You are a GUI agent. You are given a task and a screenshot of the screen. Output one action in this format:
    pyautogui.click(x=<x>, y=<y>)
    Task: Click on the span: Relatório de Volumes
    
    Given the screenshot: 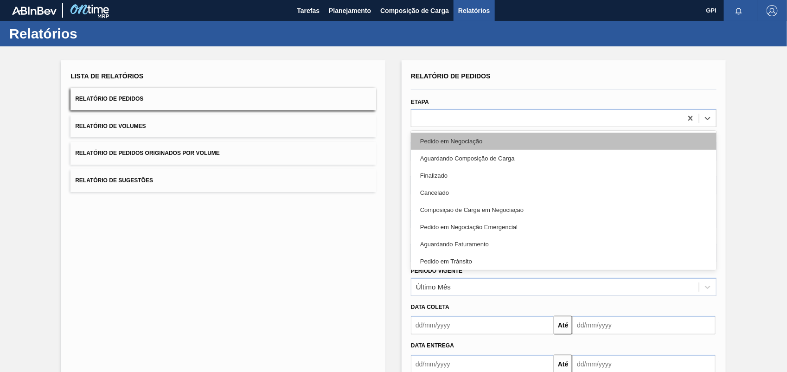 What is the action you would take?
    pyautogui.click(x=110, y=126)
    